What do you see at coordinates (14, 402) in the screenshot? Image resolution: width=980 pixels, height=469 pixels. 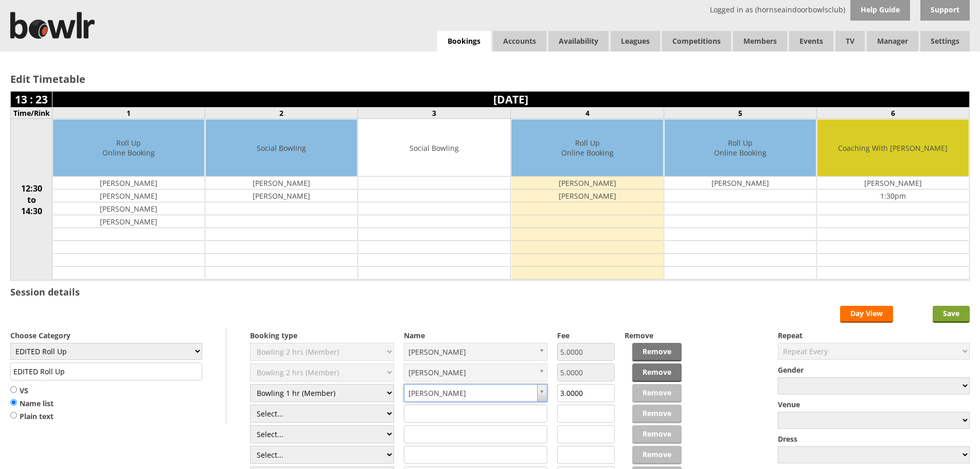 I see `input: Name list` at bounding box center [14, 402].